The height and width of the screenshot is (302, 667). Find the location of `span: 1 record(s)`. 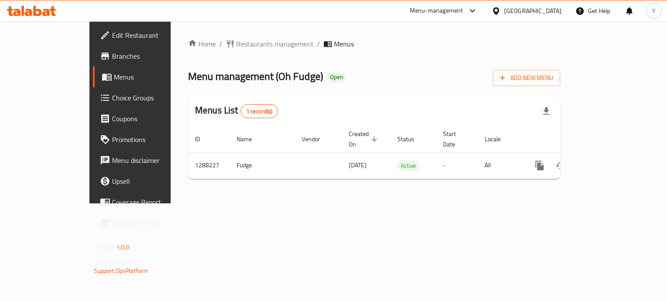

span: 1 record(s) is located at coordinates (259, 111).